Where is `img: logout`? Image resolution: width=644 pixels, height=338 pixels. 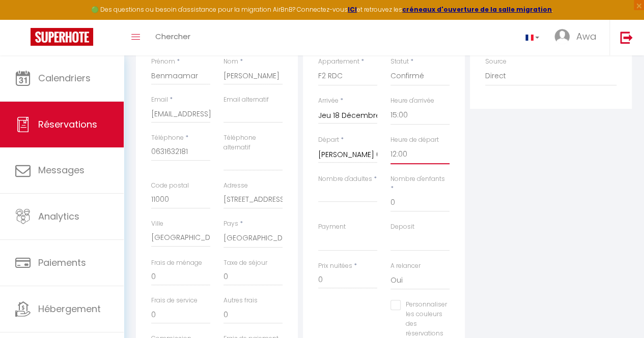
img: logout is located at coordinates (626, 37).